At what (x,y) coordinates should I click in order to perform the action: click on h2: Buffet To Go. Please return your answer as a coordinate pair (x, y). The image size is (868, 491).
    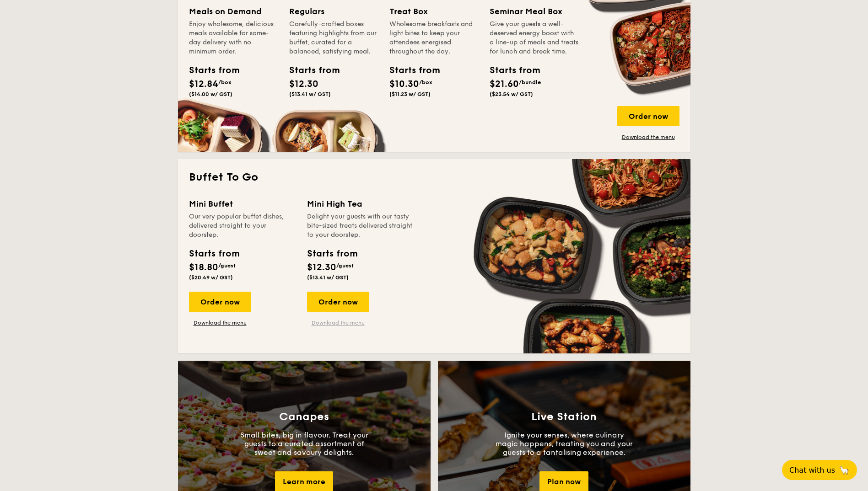
    Looking at the image, I should click on (434, 177).